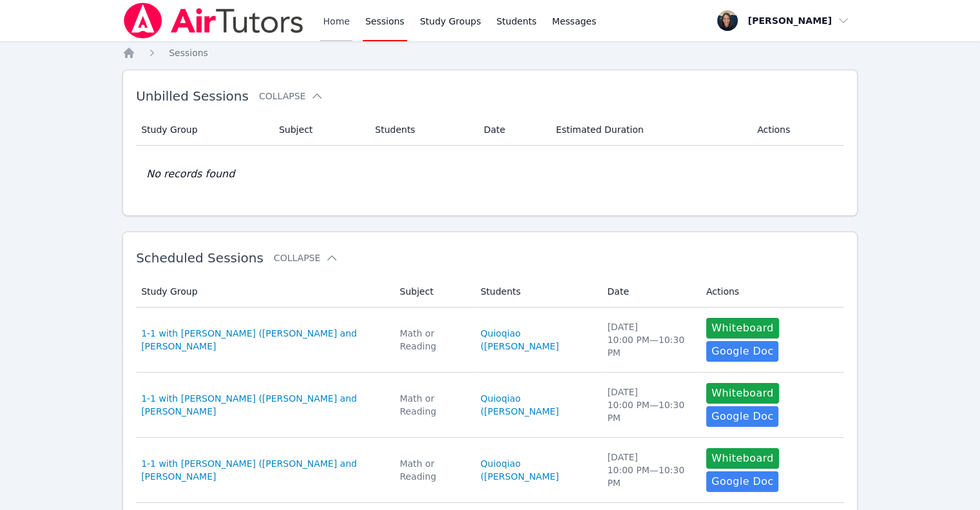  Describe the element at coordinates (490, 53) in the screenshot. I see `nav: Breadcrumb` at that location.